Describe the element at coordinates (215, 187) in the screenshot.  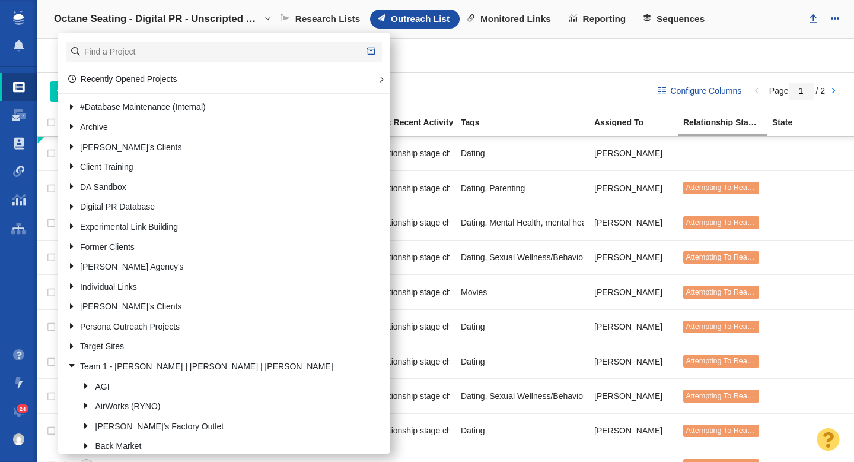
I see `a: DA Sandbox` at that location.